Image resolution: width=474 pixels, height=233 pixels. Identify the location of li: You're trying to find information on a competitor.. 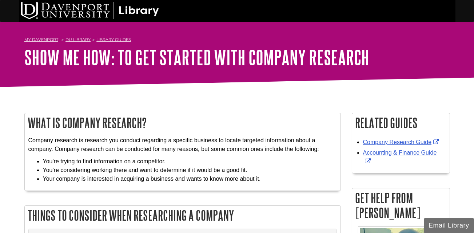
(190, 162).